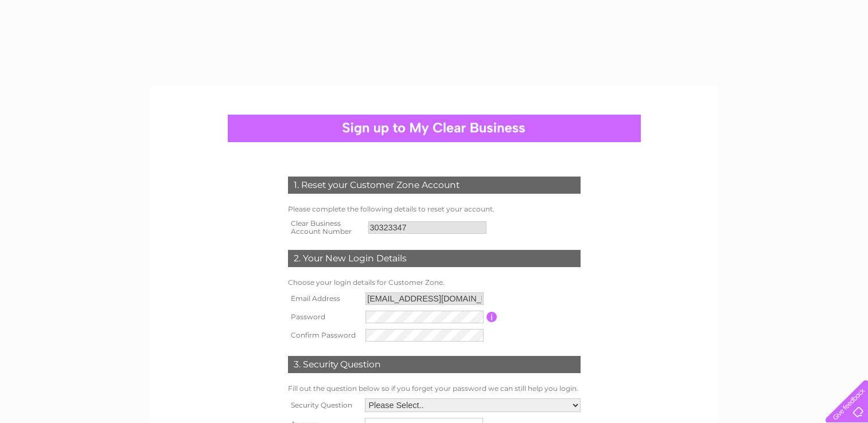 The height and width of the screenshot is (423, 868). Describe the element at coordinates (434, 389) in the screenshot. I see `td: Fill out the question below so if you forget your password we can still help you login.` at that location.